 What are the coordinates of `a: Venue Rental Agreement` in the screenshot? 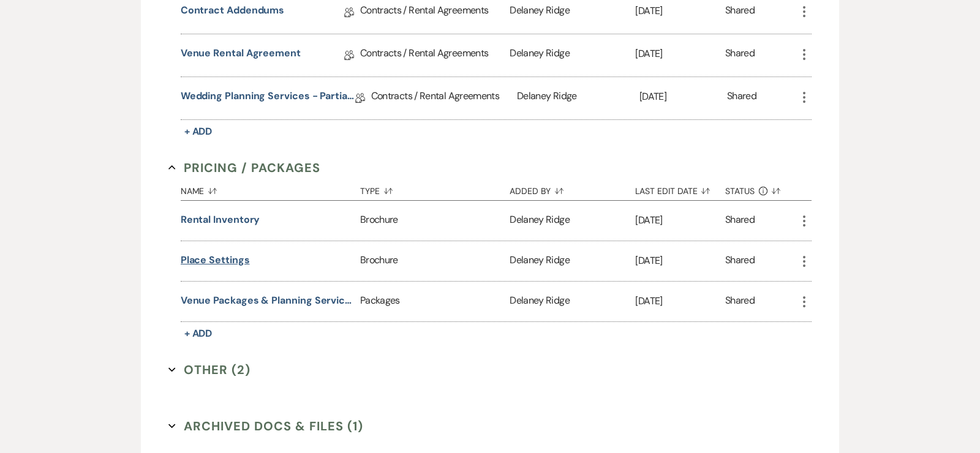 It's located at (240, 55).